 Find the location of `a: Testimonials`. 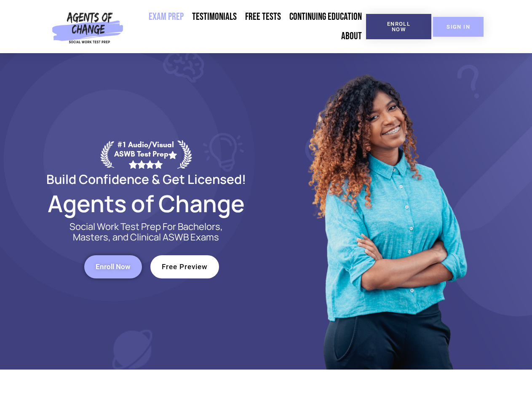

a: Testimonials is located at coordinates (215, 17).